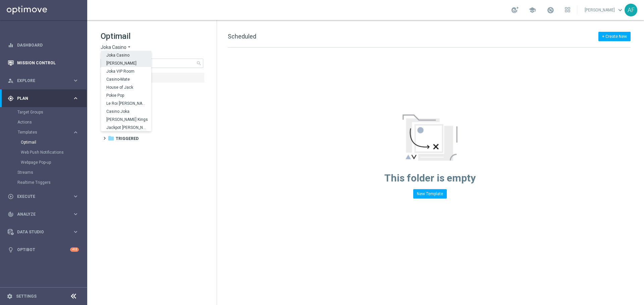 The image size is (644, 305). I want to click on span: Analyze, so click(45, 214).